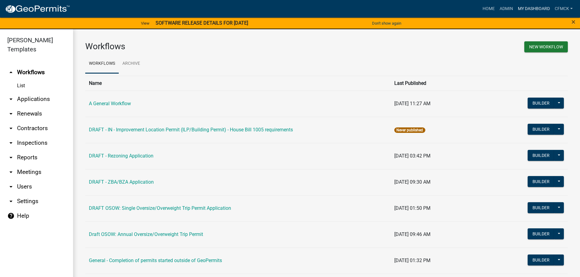  Describe the element at coordinates (563, 9) in the screenshot. I see `a: CFMCK` at that location.